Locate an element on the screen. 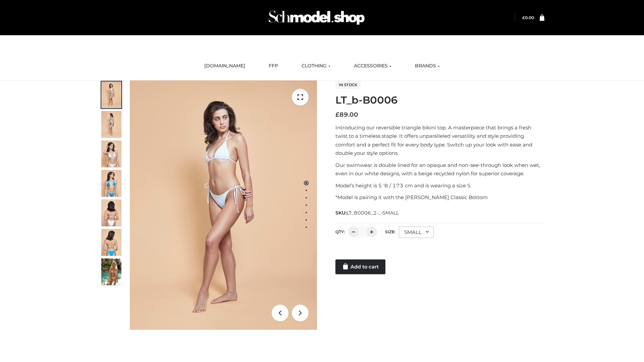  div: SMALL is located at coordinates (416, 232).